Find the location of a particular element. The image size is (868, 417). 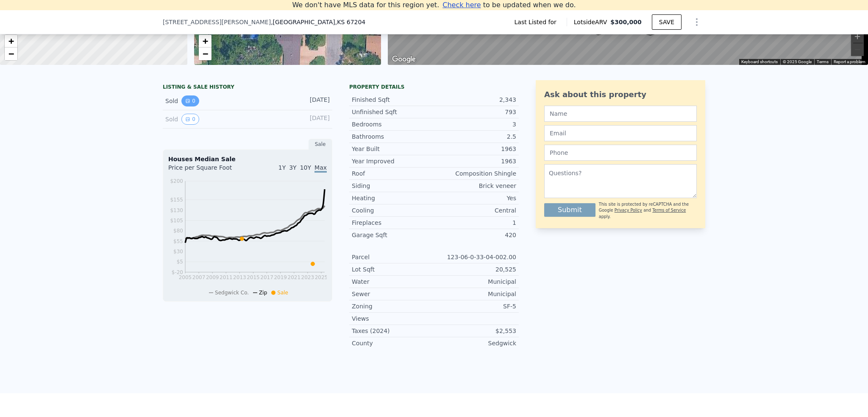

div: Fireplaces is located at coordinates (393, 222).